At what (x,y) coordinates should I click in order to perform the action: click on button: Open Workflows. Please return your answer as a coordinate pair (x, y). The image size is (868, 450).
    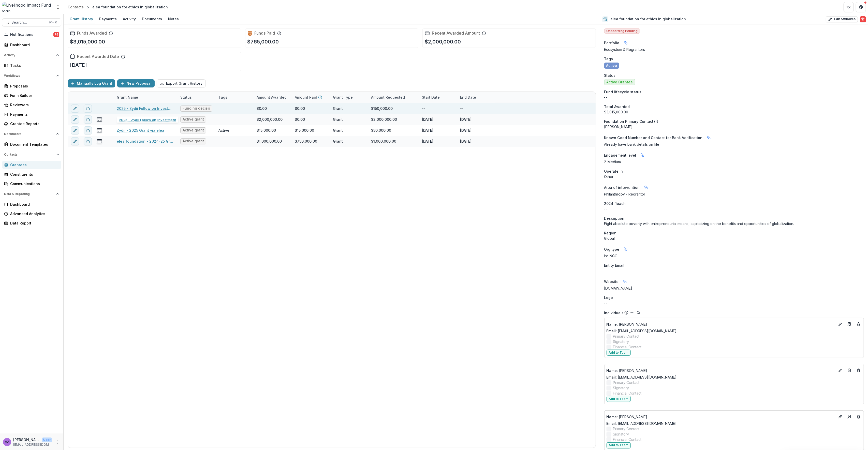
    Looking at the image, I should click on (31, 76).